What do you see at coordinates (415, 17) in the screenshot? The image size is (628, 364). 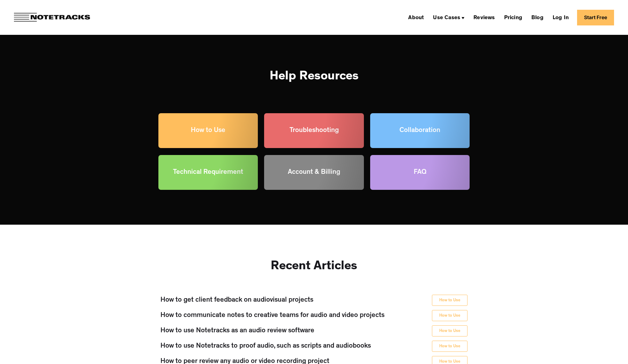 I see `a: About` at bounding box center [415, 17].